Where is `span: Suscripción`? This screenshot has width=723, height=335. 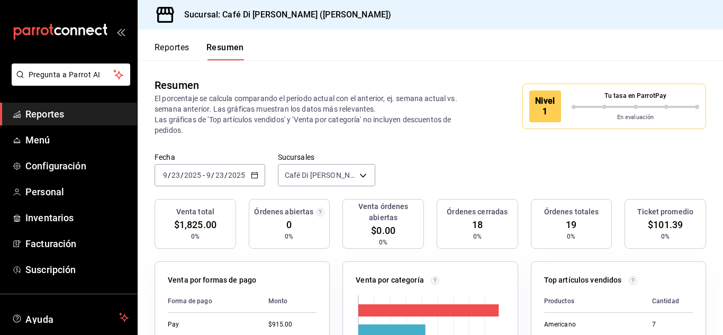
span: Suscripción is located at coordinates (77, 269).